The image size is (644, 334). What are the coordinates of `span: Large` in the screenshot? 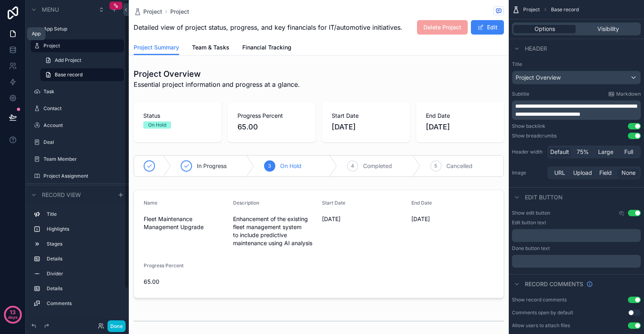 It's located at (605, 152).